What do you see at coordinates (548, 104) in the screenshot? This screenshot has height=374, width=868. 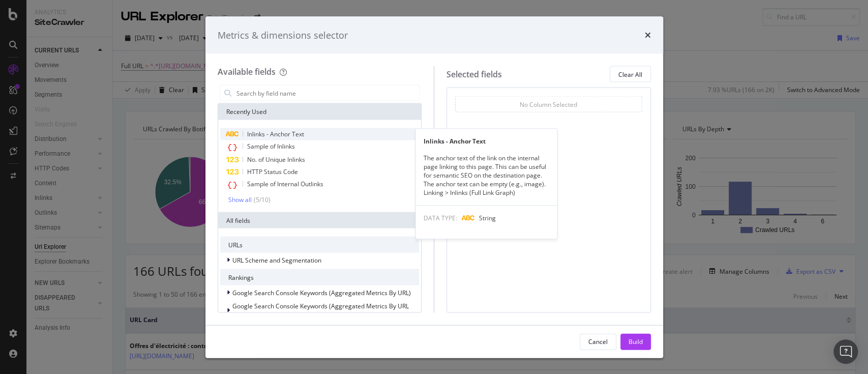 I see `div: No Column Selected` at bounding box center [548, 104].